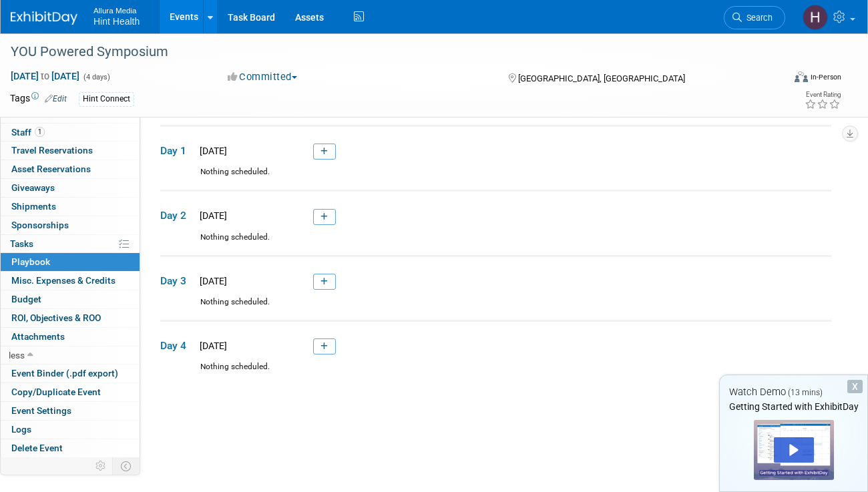 Image resolution: width=868 pixels, height=492 pixels. I want to click on div: Watch Demo, so click(793, 391).